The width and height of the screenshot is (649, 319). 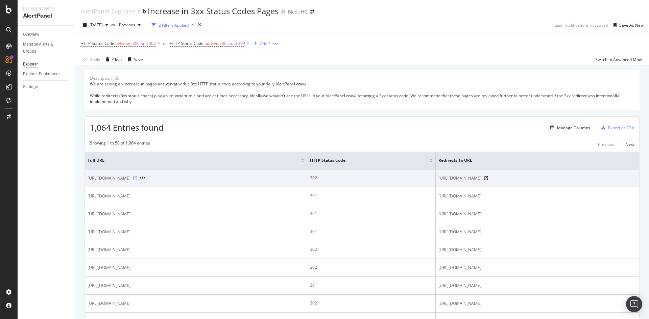 I want to click on div: Switch to Advanced Mode, so click(x=619, y=59).